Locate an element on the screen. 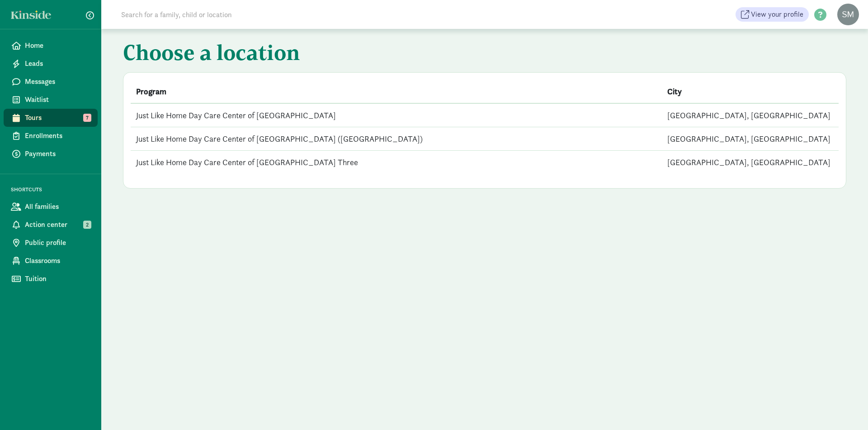 The image size is (868, 430). span: Leads is located at coordinates (58, 64).